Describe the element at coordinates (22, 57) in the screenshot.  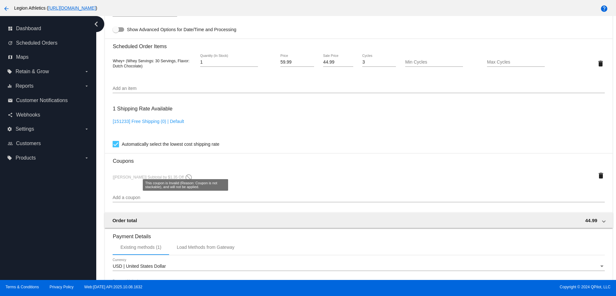
I see `span: Maps` at that location.